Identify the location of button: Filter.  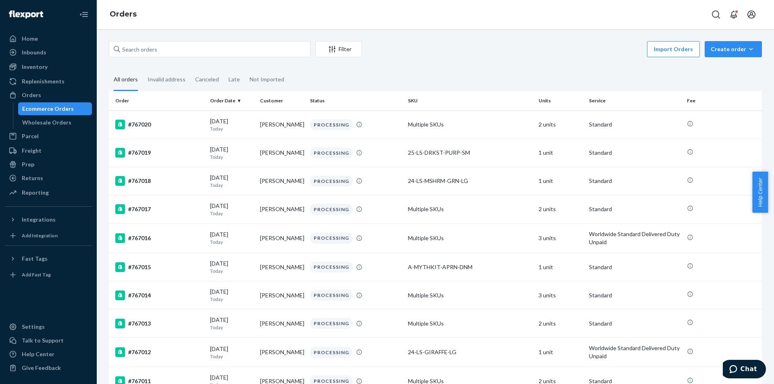
(339, 49).